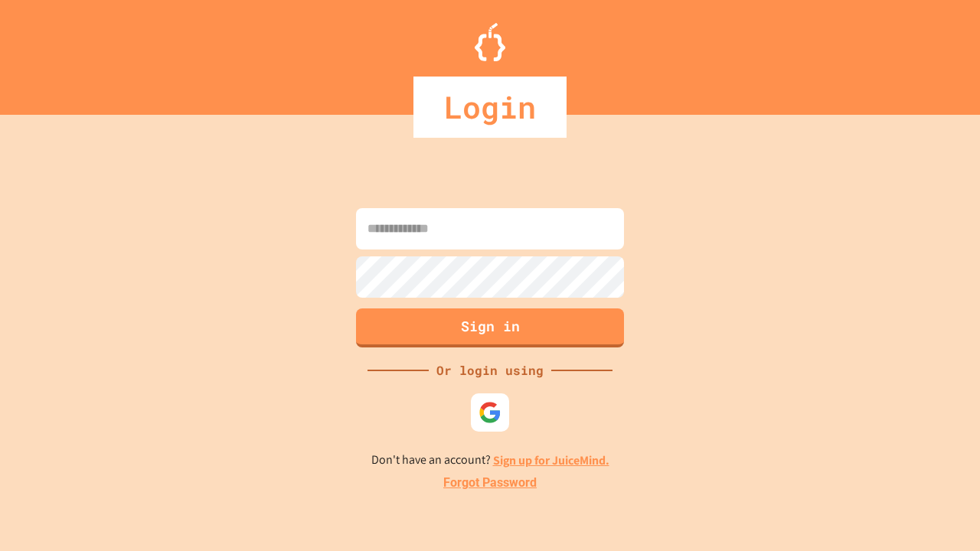 Image resolution: width=980 pixels, height=551 pixels. I want to click on p: Don't have an account?, so click(490, 459).